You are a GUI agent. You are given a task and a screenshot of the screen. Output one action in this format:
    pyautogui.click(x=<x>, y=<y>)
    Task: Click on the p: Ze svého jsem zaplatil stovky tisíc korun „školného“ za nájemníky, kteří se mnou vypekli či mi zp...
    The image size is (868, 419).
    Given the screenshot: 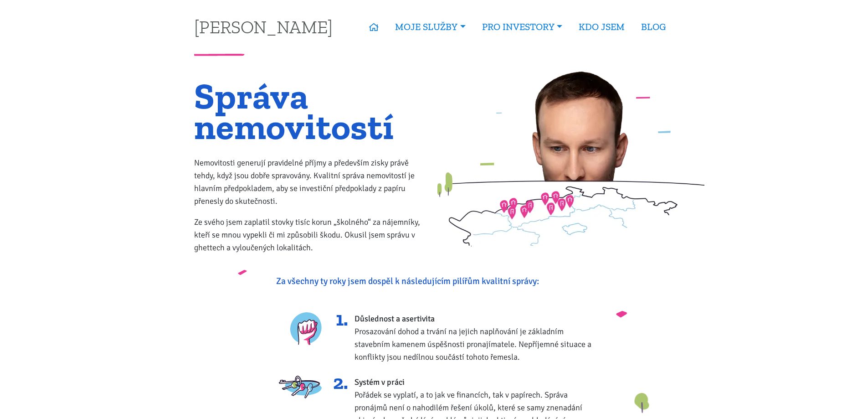 What is the action you would take?
    pyautogui.click(x=310, y=235)
    